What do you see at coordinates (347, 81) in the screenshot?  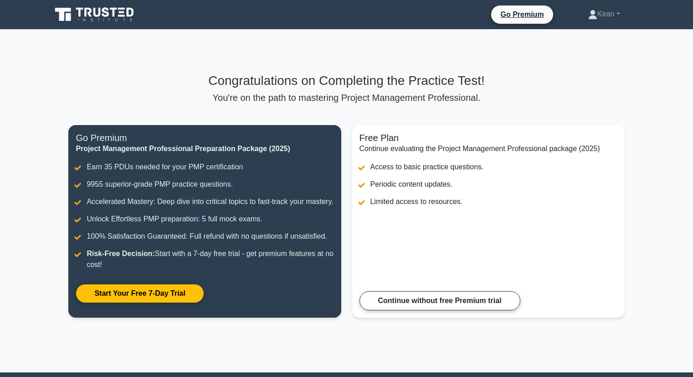 I see `h3: Congratulations on Completing the Practice Test!` at bounding box center [347, 81].